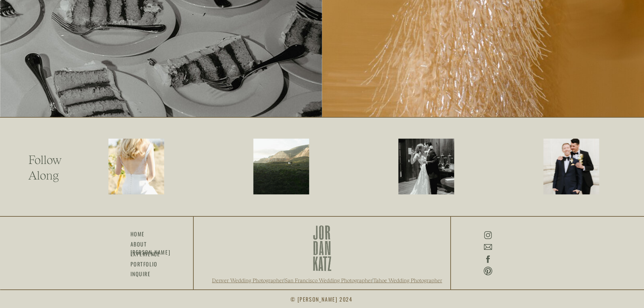 Image resolution: width=644 pixels, height=308 pixels. I want to click on a: Tahoe Wedding Photographer, so click(408, 280).